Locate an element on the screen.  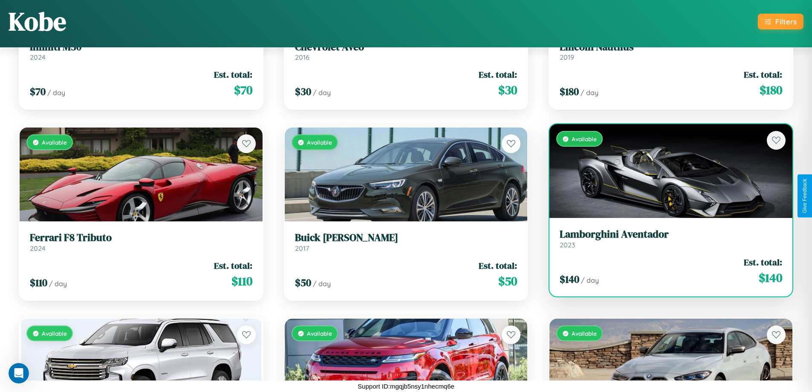
span: 2016 is located at coordinates (302, 57).